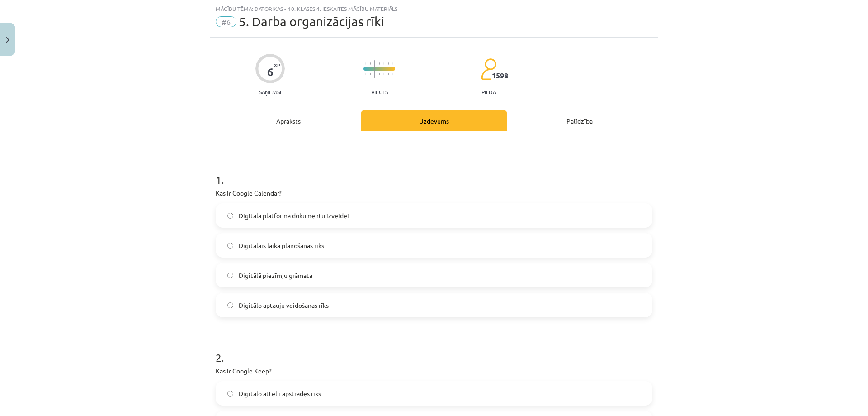 The width and height of the screenshot is (868, 416). I want to click on h1: 2 ., so click(434, 349).